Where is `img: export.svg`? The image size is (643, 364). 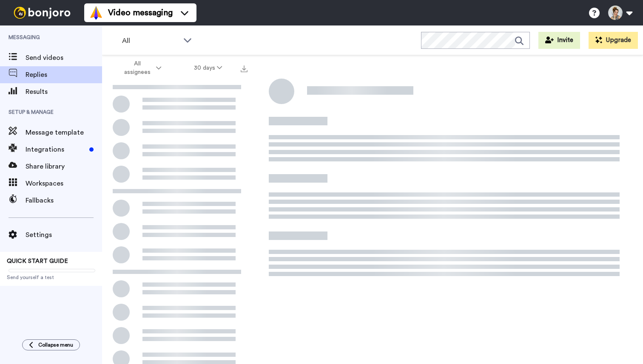
img: export.svg is located at coordinates (244, 69).